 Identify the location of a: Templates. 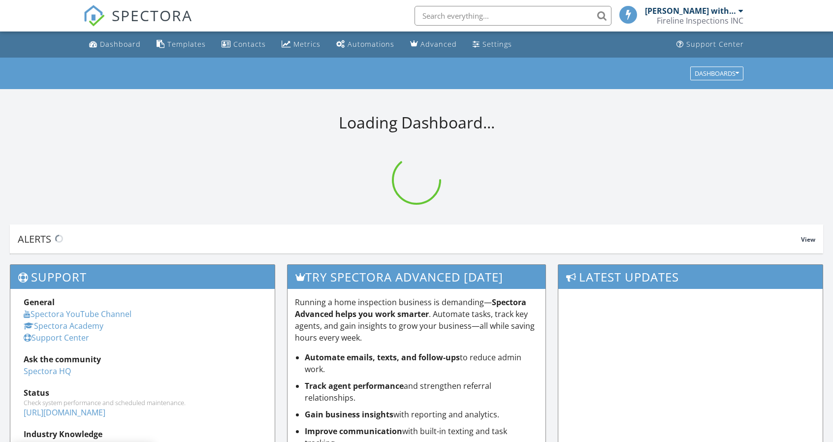
(181, 44).